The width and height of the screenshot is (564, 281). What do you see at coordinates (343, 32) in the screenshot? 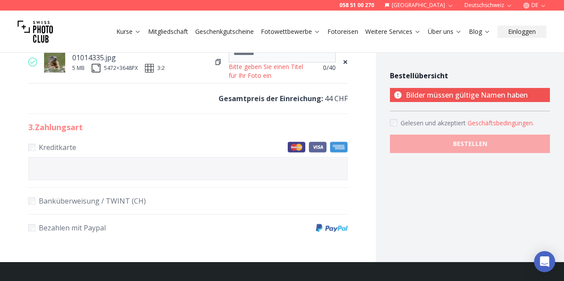
I see `a: Fotoreisen` at bounding box center [343, 32].